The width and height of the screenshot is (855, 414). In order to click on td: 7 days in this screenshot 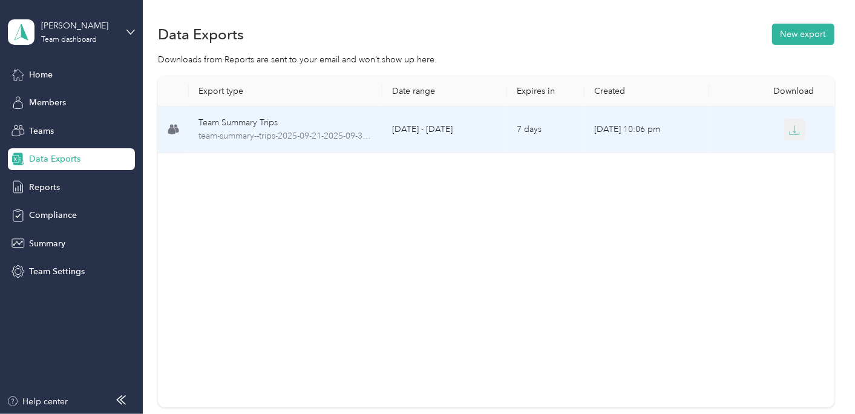, I will do `click(546, 129)`.